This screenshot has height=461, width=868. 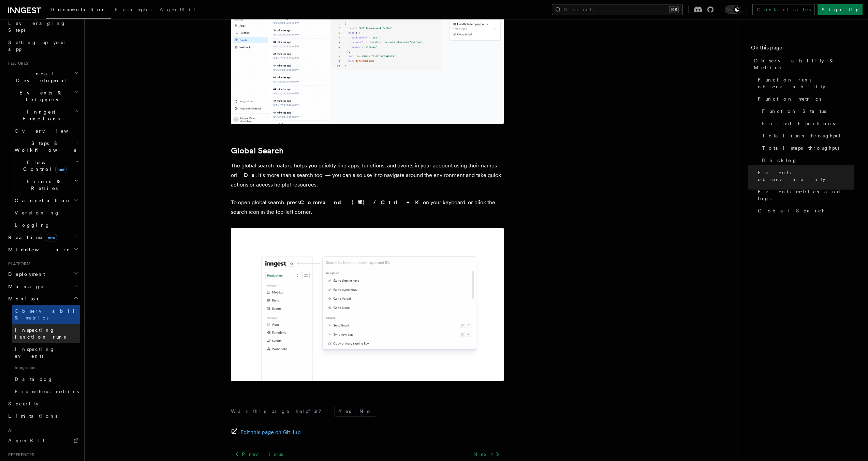 I want to click on a: Previous, so click(x=259, y=454).